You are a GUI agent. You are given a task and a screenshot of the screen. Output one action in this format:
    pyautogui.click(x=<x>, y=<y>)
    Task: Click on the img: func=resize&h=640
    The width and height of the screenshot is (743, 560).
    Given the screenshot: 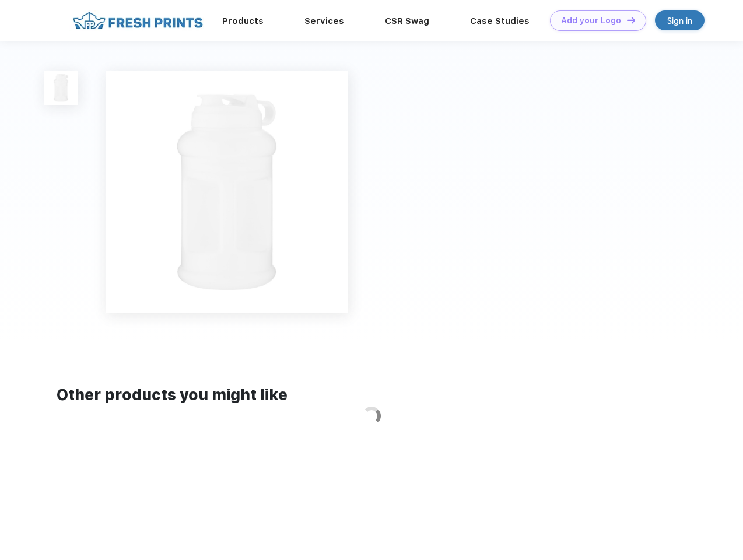 What is the action you would take?
    pyautogui.click(x=227, y=192)
    